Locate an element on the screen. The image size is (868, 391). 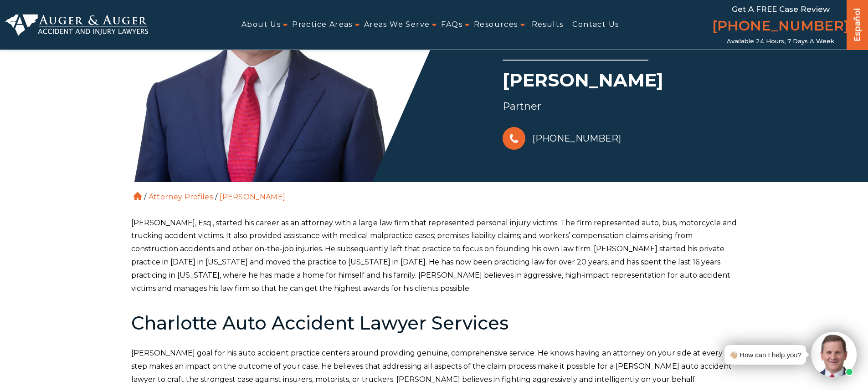
div: 👋🏼 How can I help you? is located at coordinates (764, 355).